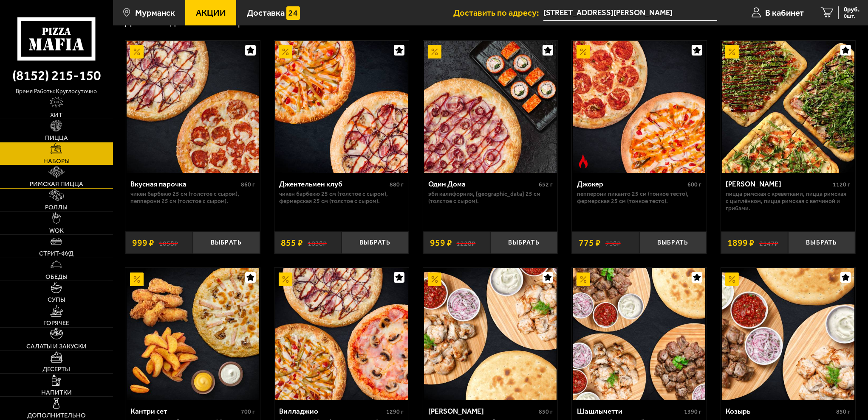  What do you see at coordinates (490, 334) in the screenshot?
I see `a: АкционныйДон Цыпа` at bounding box center [490, 334].